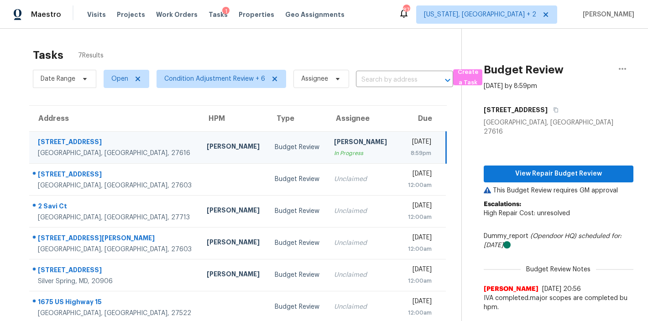 The image size is (648, 321). Describe the element at coordinates (96, 15) in the screenshot. I see `span: Visits` at that location.